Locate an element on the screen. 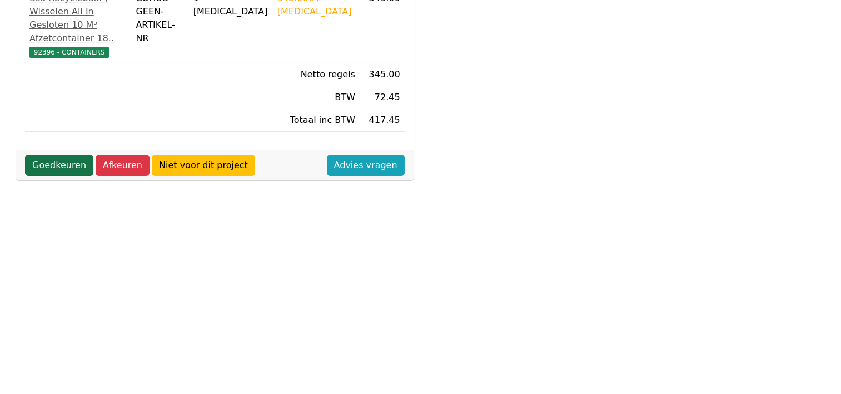  td: 72.45 is located at coordinates (382, 97).